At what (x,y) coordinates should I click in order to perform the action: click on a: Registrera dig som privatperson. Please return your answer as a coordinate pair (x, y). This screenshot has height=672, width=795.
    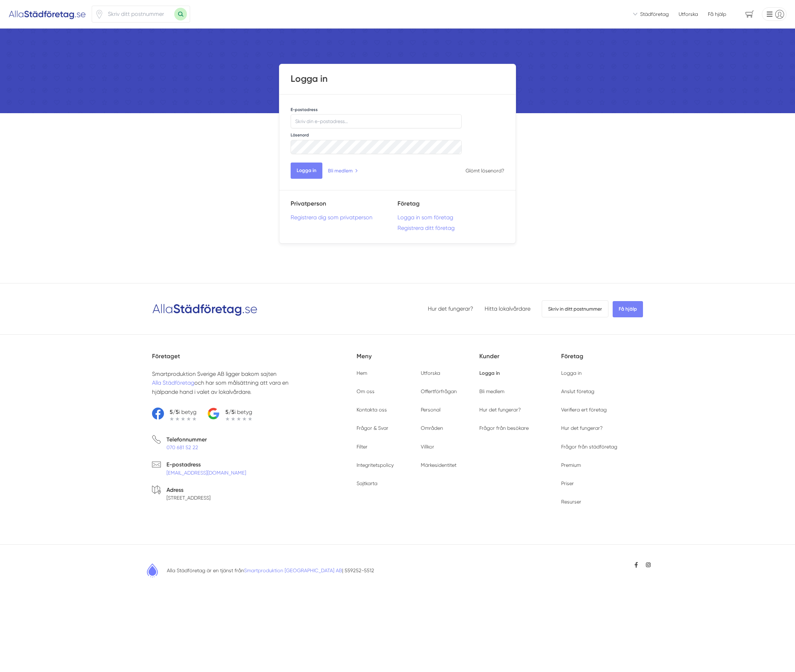
    Looking at the image, I should click on (343, 217).